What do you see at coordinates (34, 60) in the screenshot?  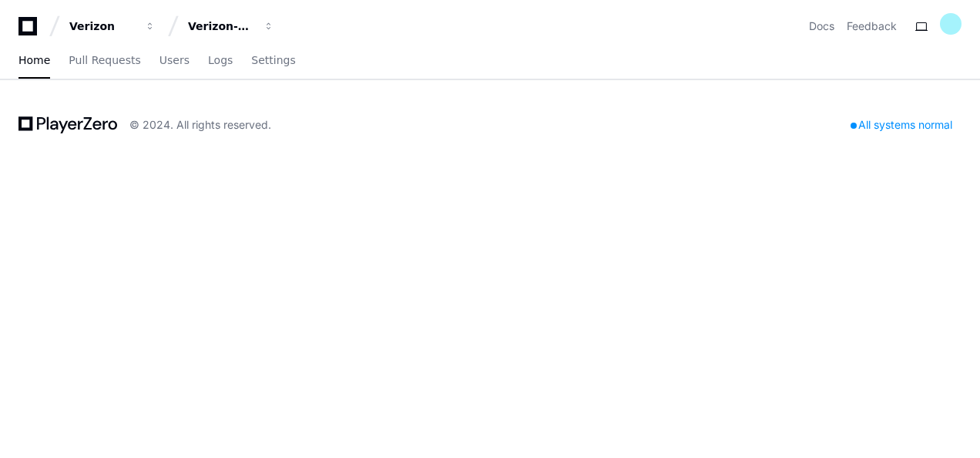 I see `span: Home` at bounding box center [34, 60].